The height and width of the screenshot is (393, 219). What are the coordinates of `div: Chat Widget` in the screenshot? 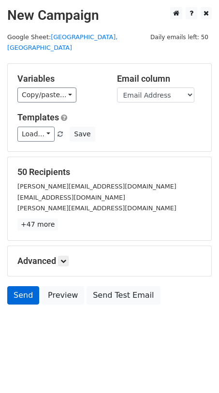 It's located at (195, 370).